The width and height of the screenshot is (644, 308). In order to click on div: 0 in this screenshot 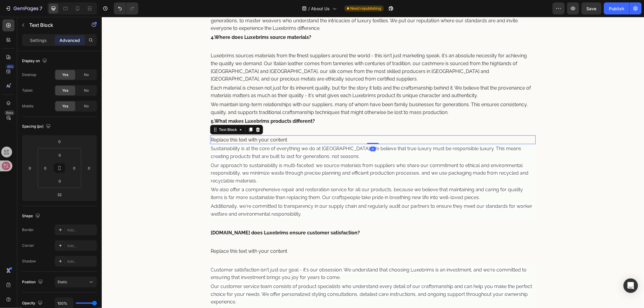, I will do `click(271, 132)`.